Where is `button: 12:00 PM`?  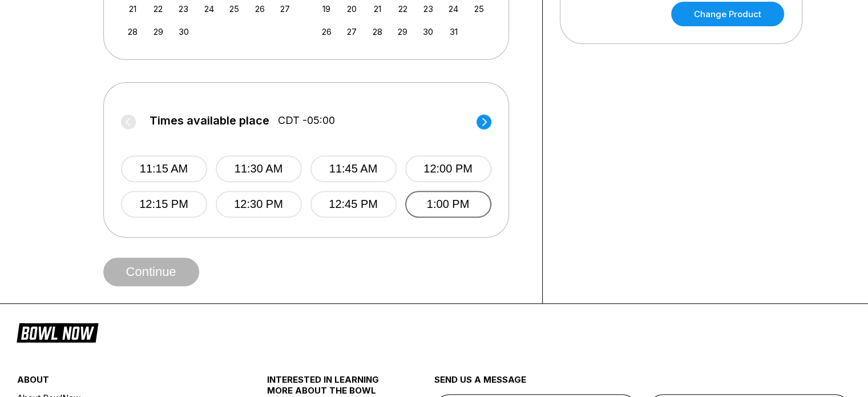
button: 12:00 PM is located at coordinates (448, 168).